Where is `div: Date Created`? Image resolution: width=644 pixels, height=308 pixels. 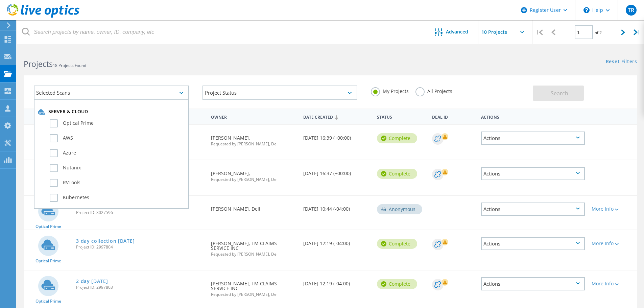
div: Date Created is located at coordinates (337, 117).